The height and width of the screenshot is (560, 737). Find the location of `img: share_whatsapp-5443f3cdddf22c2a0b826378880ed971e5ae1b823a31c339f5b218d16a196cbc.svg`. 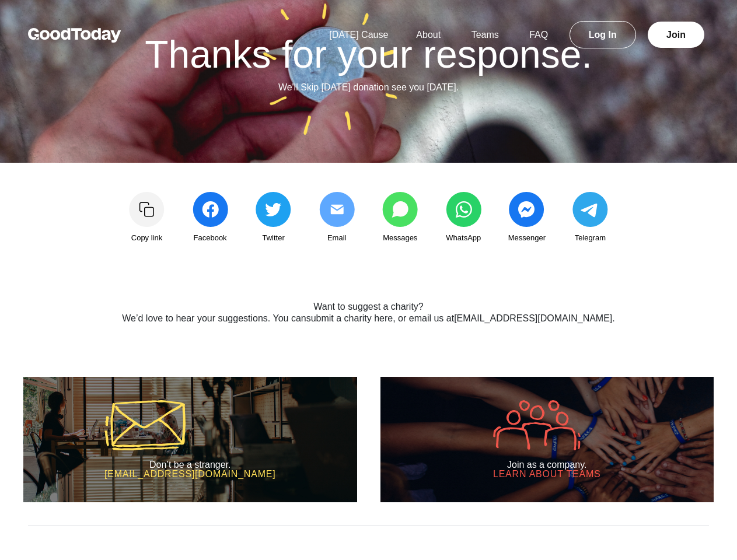

img: share_whatsapp-5443f3cdddf22c2a0b826378880ed971e5ae1b823a31c339f5b218d16a196cbc.svg is located at coordinates (463, 209).